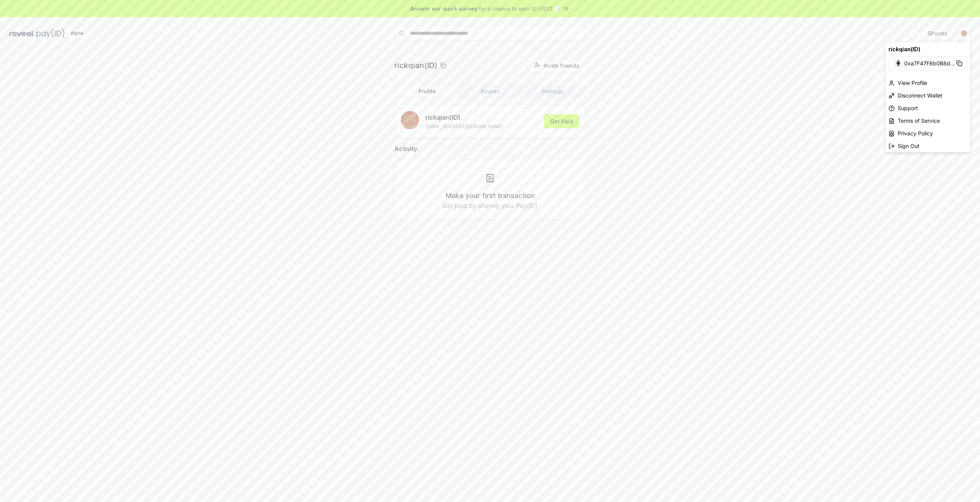 Image resolution: width=980 pixels, height=502 pixels. What do you see at coordinates (928, 134) in the screenshot?
I see `div: Privacy Policy` at bounding box center [928, 134].